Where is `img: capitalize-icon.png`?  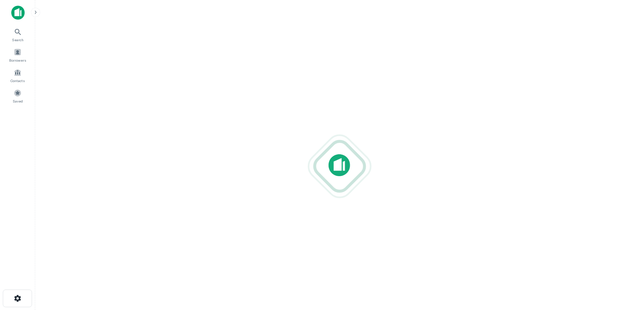 img: capitalize-icon.png is located at coordinates (18, 13).